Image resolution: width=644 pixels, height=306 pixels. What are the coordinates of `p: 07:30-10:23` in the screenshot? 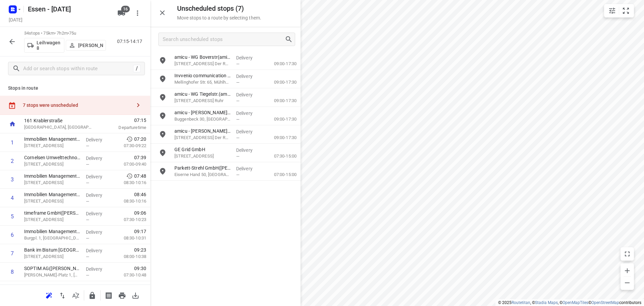 It's located at (130, 219).